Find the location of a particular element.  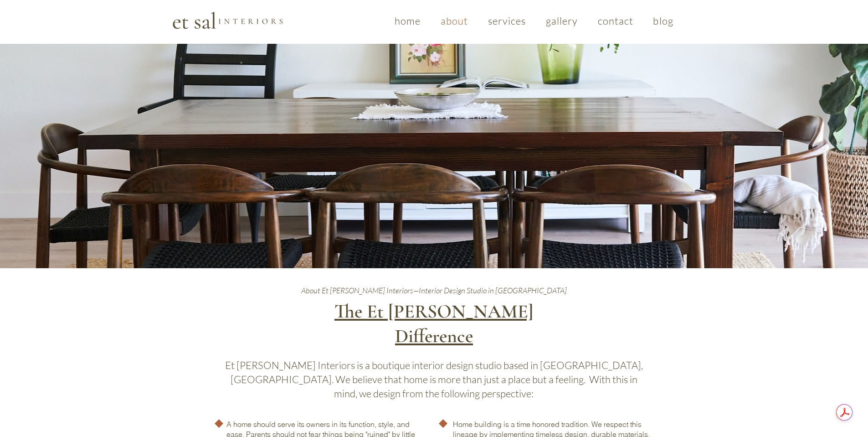

a: blog is located at coordinates (664, 20).